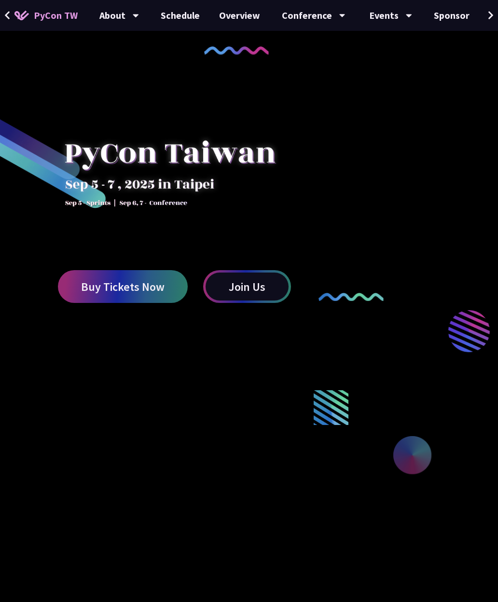 The height and width of the screenshot is (602, 498). What do you see at coordinates (22, 15) in the screenshot?
I see `img: Home icon of PyCon TW 2025` at bounding box center [22, 15].